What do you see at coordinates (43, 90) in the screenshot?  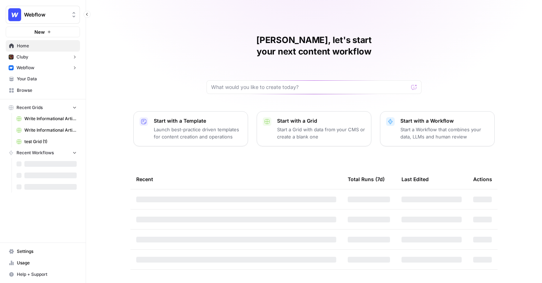 I see `a: Browse` at bounding box center [43, 90].